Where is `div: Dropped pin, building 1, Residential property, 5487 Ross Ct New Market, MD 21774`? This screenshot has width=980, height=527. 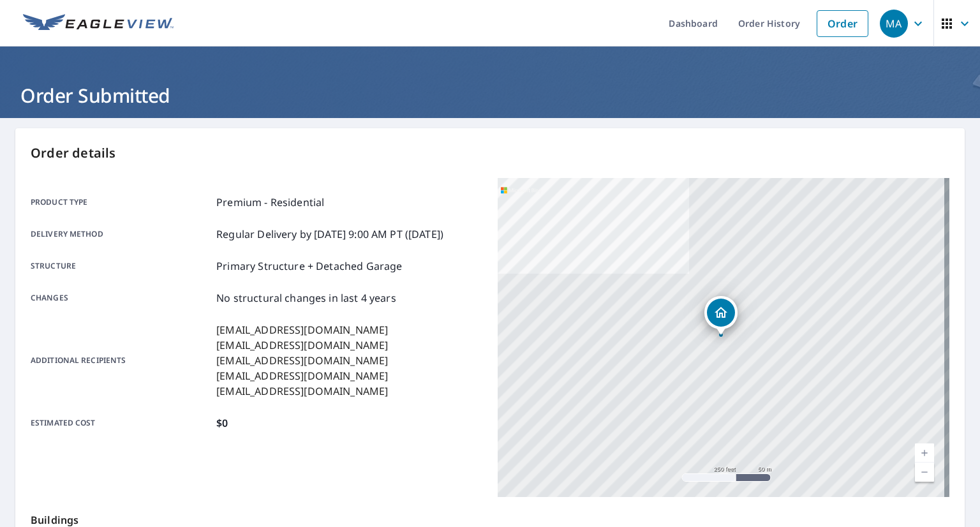 div: Dropped pin, building 1, Residential property, 5487 Ross Ct New Market, MD 21774 is located at coordinates (721, 316).